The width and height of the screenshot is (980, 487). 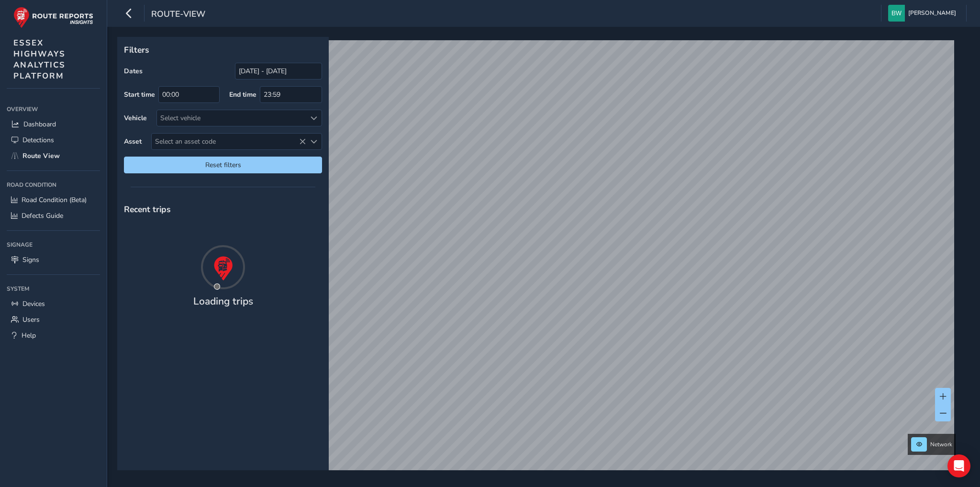 I want to click on span: Road Condition (Beta), so click(x=54, y=200).